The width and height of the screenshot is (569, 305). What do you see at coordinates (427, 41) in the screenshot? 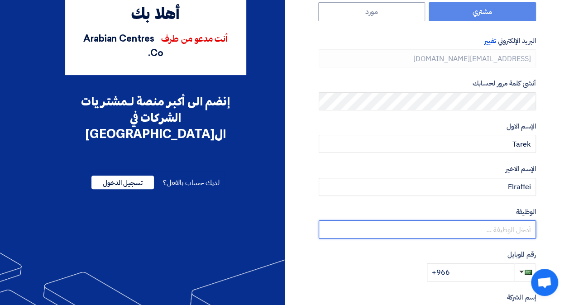
I see `label: البريد الإلكتروني` at bounding box center [427, 41].